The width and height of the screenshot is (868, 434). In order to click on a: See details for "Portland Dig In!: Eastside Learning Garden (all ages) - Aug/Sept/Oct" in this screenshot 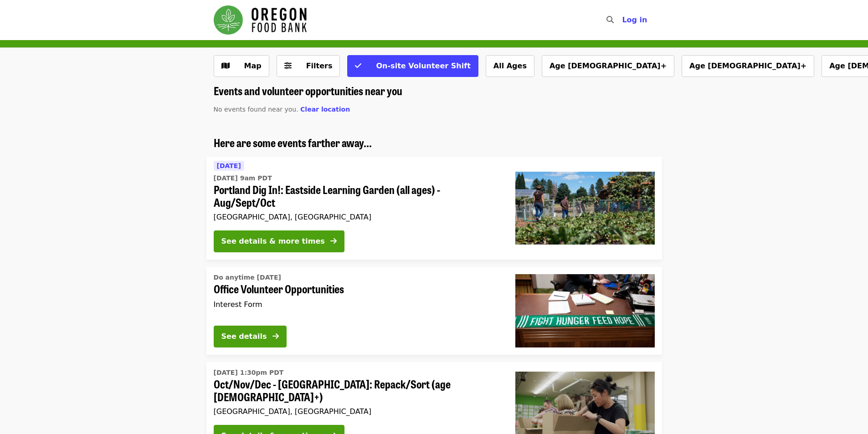, I will do `click(434, 208)`.